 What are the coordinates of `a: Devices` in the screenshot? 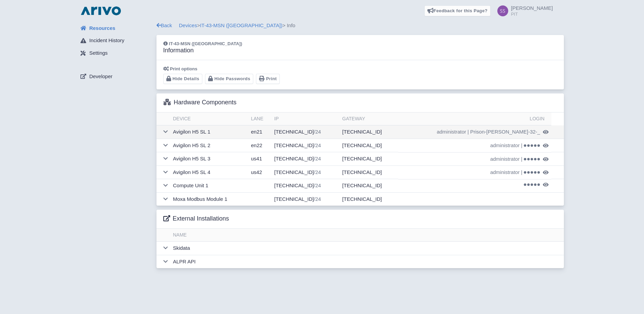 It's located at (188, 25).